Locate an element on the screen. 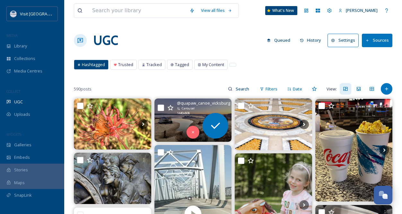  span: COLLECT is located at coordinates (13, 91).